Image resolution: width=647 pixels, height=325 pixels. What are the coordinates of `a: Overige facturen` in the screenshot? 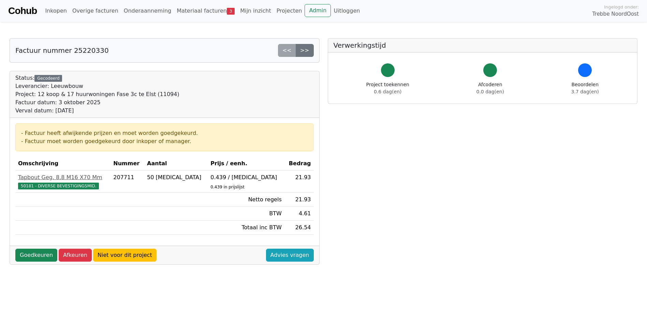 It's located at (95, 11).